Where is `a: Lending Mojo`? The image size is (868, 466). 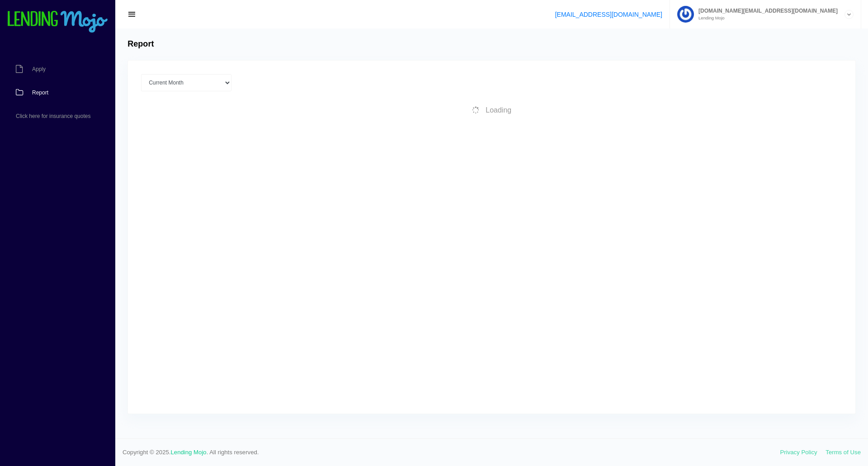
a: Lending Mojo is located at coordinates (189, 452).